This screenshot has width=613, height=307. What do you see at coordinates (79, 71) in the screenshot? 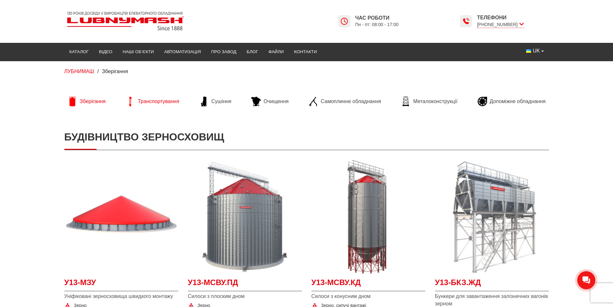
I see `a: ЛУБНИМАШ` at bounding box center [79, 71].